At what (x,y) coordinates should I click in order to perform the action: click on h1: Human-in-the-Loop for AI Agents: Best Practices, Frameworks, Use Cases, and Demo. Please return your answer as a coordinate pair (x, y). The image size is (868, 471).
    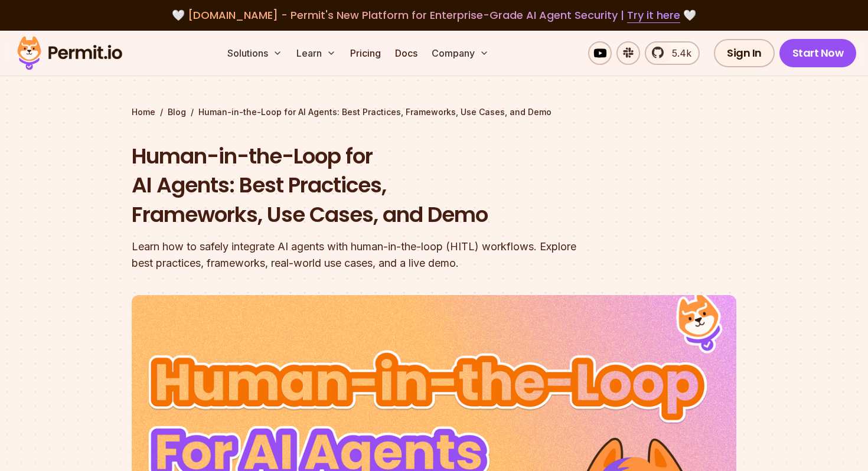
    Looking at the image, I should click on (358, 185).